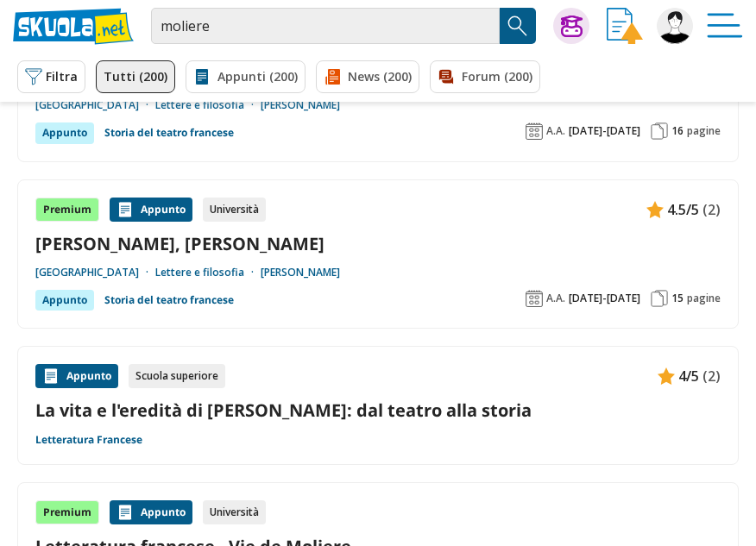 The image size is (756, 546). Describe the element at coordinates (572, 26) in the screenshot. I see `img: Chiedi Tutor AI` at that location.